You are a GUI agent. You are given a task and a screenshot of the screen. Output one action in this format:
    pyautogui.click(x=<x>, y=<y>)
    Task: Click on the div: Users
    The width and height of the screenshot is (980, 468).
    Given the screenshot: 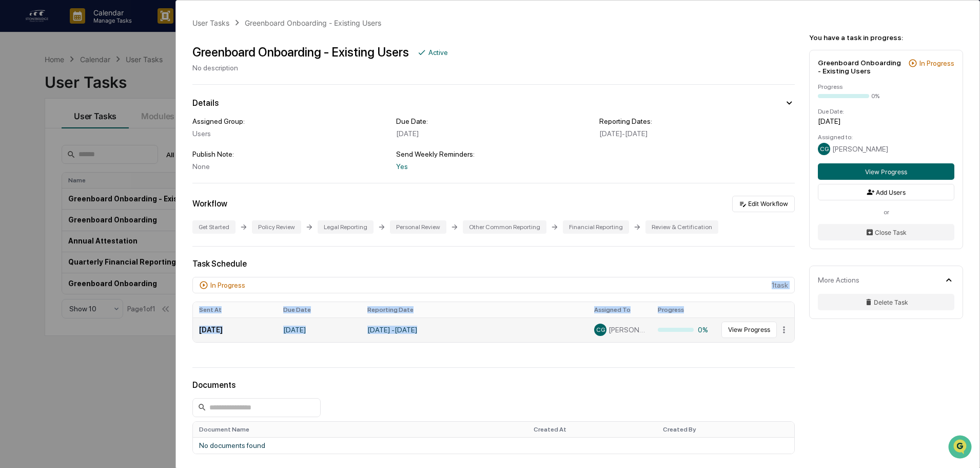 What is the action you would take?
    pyautogui.click(x=290, y=133)
    